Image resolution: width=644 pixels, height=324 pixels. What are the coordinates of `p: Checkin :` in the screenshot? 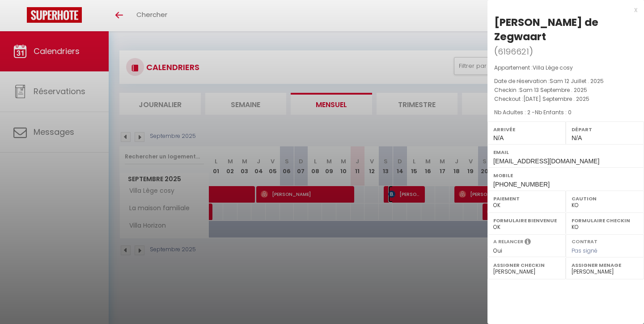 It's located at (566, 90).